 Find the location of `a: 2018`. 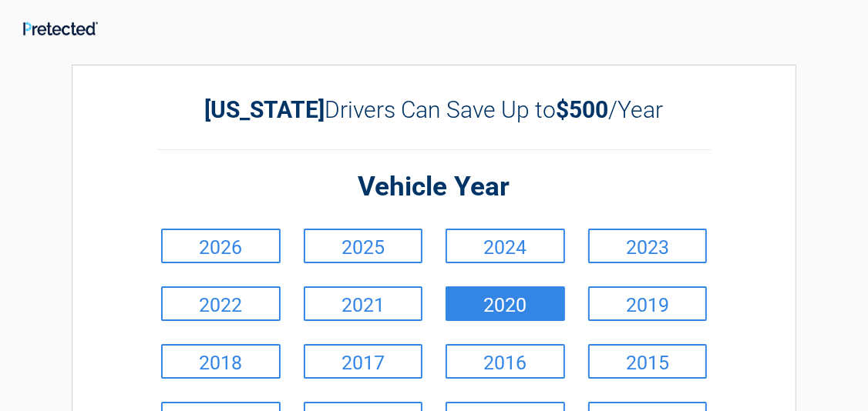

a: 2018 is located at coordinates (220, 361).